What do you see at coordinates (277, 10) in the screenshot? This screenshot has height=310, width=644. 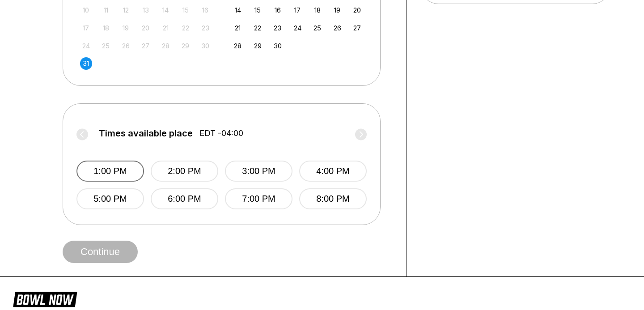 I see `div: Choose Tuesday, September 16th, 2025` at bounding box center [277, 10].